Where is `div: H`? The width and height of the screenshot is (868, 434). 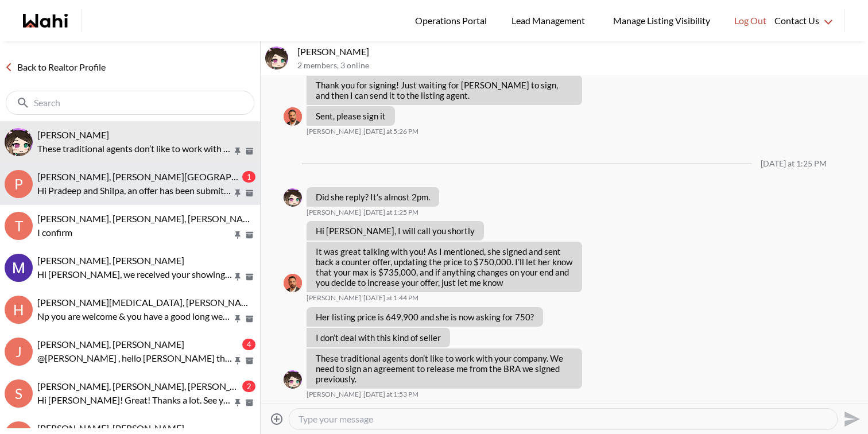
div: H is located at coordinates (19, 310).